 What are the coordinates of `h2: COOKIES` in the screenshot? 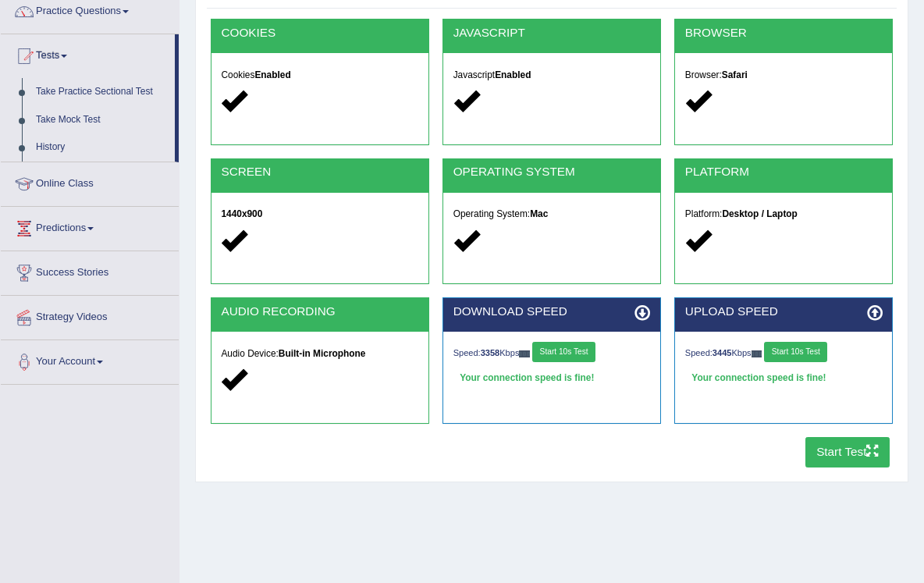 It's located at (319, 33).